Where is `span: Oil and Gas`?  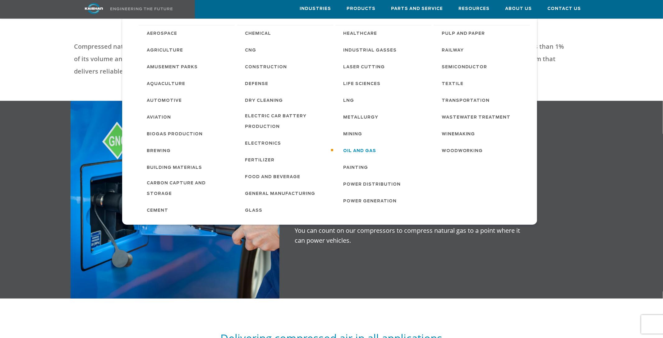 span: Oil and Gas is located at coordinates (360, 151).